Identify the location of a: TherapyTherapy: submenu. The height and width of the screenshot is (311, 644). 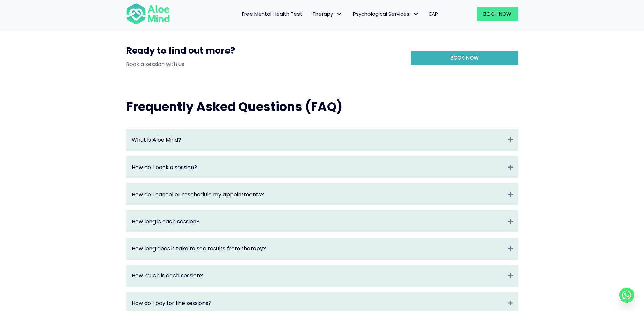
(327, 14).